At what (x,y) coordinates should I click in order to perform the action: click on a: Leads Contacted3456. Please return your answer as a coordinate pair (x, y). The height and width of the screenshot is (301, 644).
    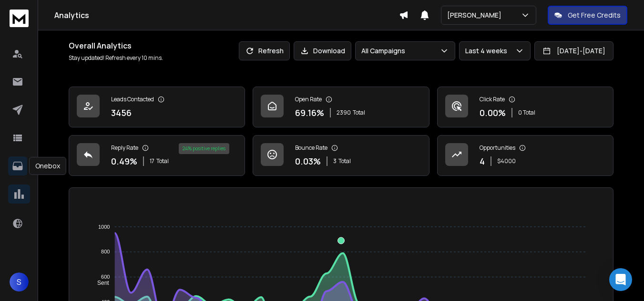
    Looking at the image, I should click on (157, 108).